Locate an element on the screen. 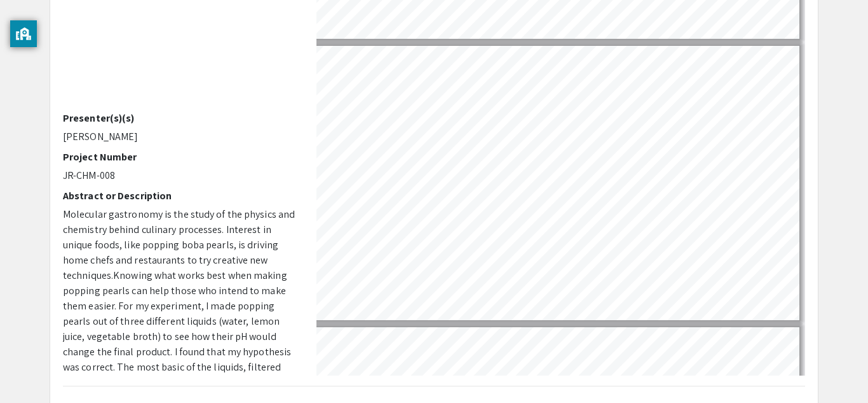  div: Page 4 is located at coordinates (556, 183).